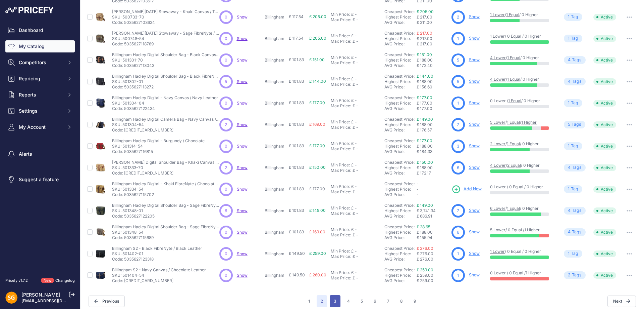 Image resolution: width=644 pixels, height=309 pixels. I want to click on div: £ 211.00, so click(433, 23).